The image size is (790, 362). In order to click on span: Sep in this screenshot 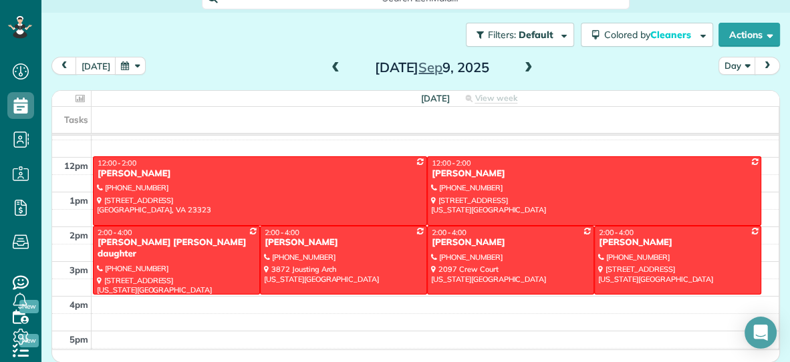, I will do `click(430, 67)`.